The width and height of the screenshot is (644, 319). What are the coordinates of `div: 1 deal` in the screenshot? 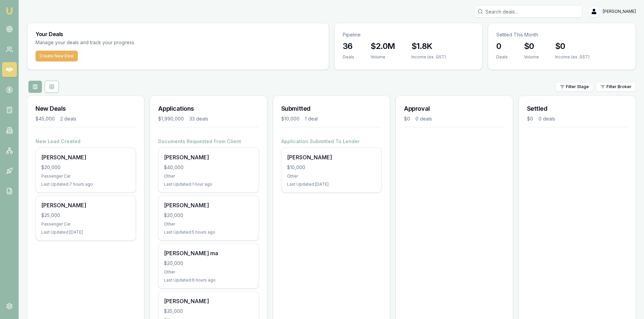 It's located at (312, 119).